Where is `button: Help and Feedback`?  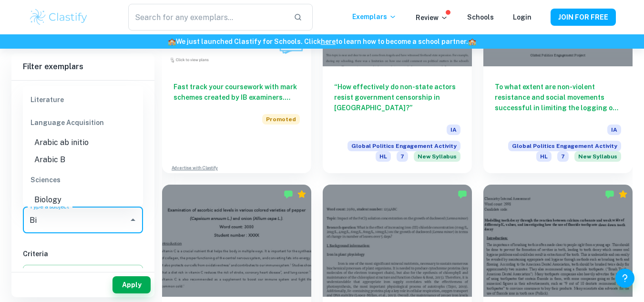
button: Help and Feedback is located at coordinates (625, 278).